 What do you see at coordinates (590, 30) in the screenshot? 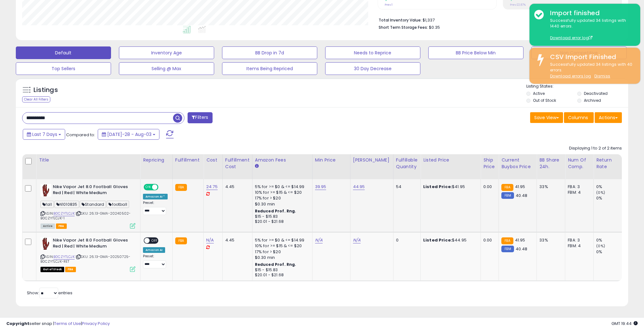
I see `div: Successfully updated 34 listings with 1440 errors.` at bounding box center [590, 30].